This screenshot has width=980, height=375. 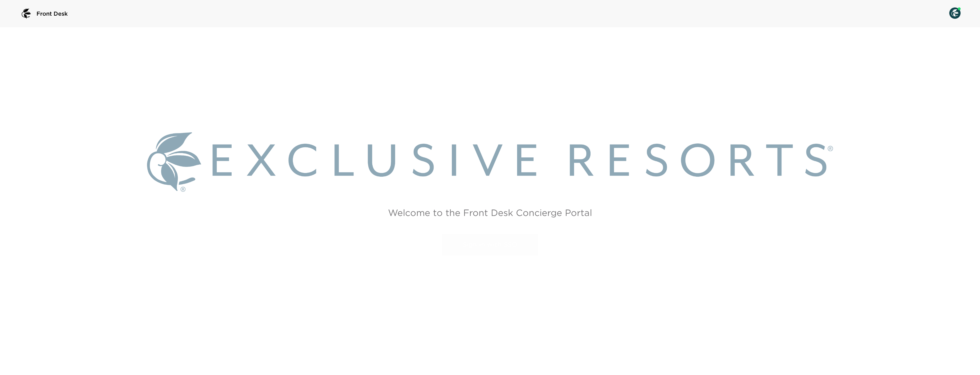 I want to click on span: Front Desk, so click(x=52, y=14).